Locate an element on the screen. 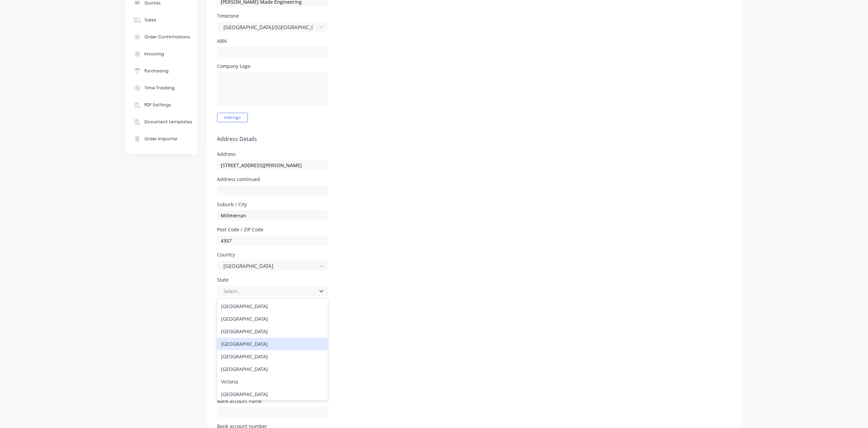  div: PDF Settings is located at coordinates (158, 105).